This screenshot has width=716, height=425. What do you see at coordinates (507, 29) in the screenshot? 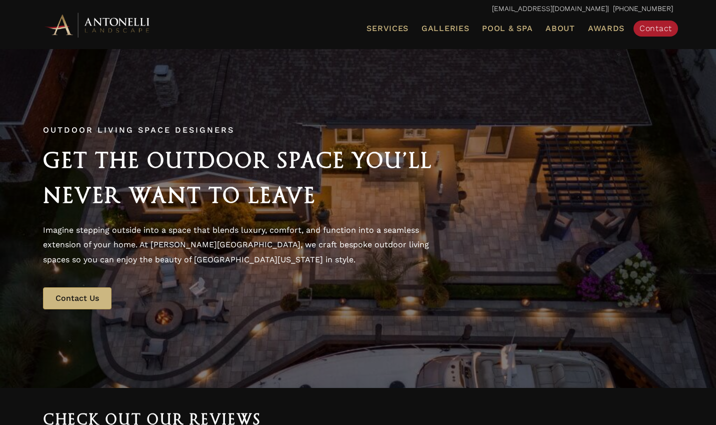
I see `a: Pool & Spa` at bounding box center [507, 29].